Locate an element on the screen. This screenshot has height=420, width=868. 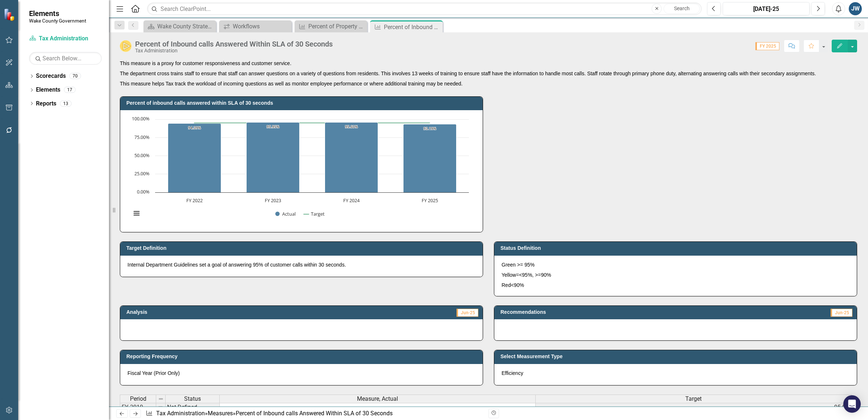
text: 75.00% is located at coordinates (142, 137).